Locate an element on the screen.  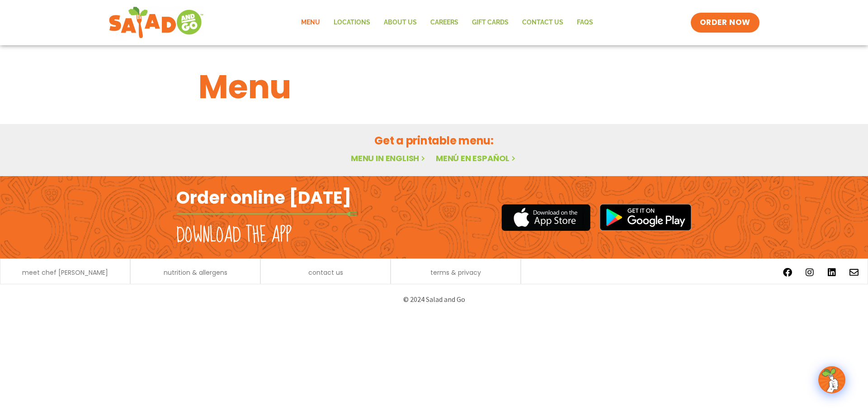
a: ORDER NOW is located at coordinates (725, 22).